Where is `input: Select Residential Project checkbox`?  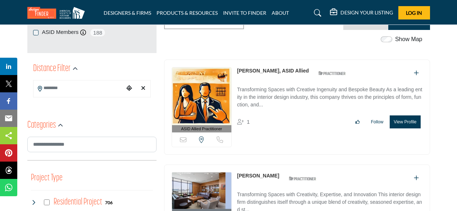
input: Select Residential Project checkbox is located at coordinates (47, 202).